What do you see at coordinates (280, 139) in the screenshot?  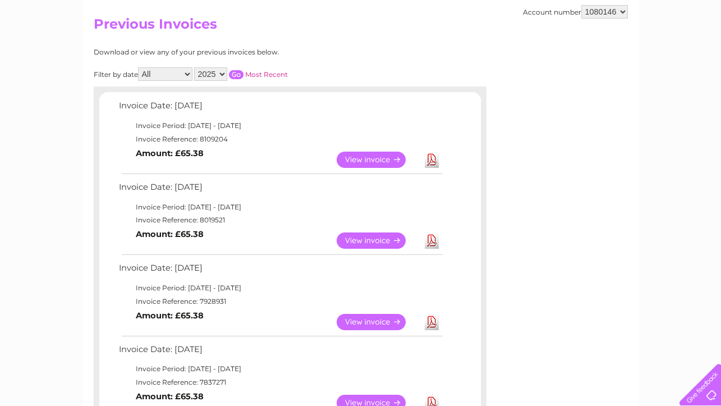 I see `td: Invoice Reference: 8109204` at bounding box center [280, 139].